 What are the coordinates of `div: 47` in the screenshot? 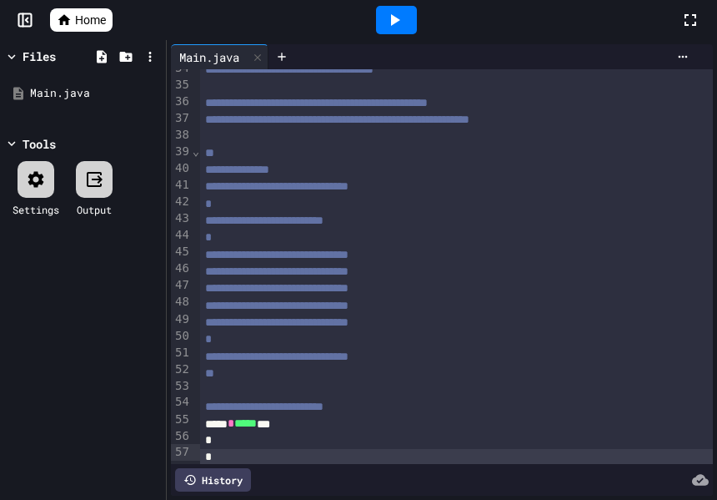 It's located at (181, 285).